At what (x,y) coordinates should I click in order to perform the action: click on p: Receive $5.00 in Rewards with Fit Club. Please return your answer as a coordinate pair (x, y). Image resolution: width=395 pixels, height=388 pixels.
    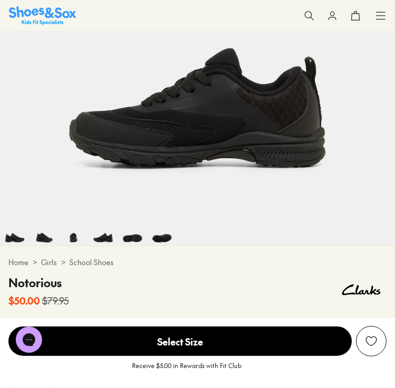
    Looking at the image, I should click on (187, 371).